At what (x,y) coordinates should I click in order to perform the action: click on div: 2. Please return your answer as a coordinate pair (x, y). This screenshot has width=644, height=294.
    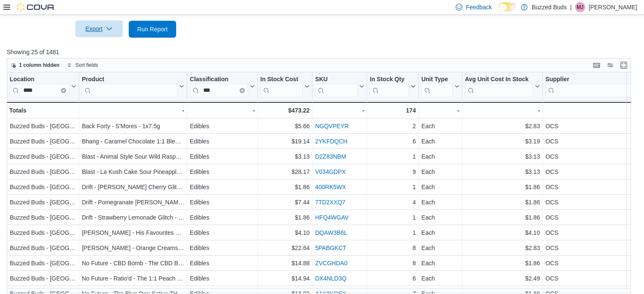
    Looking at the image, I should click on (393, 126).